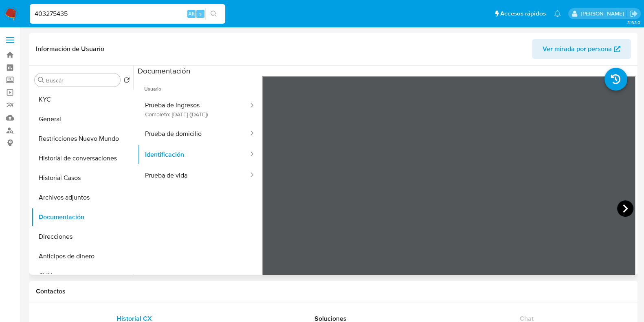 The image size is (644, 322). Describe the element at coordinates (82, 80) in the screenshot. I see `input: Buscar` at that location.